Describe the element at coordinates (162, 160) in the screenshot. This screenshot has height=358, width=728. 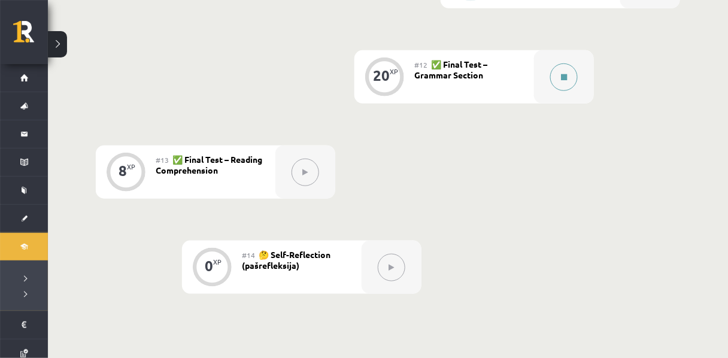
I see `span: #13` at that location.